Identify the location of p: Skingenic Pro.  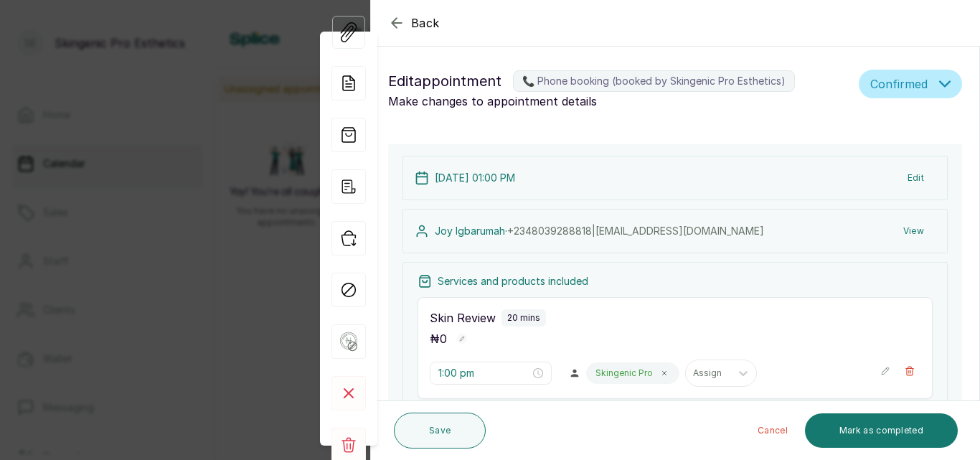
(624, 373).